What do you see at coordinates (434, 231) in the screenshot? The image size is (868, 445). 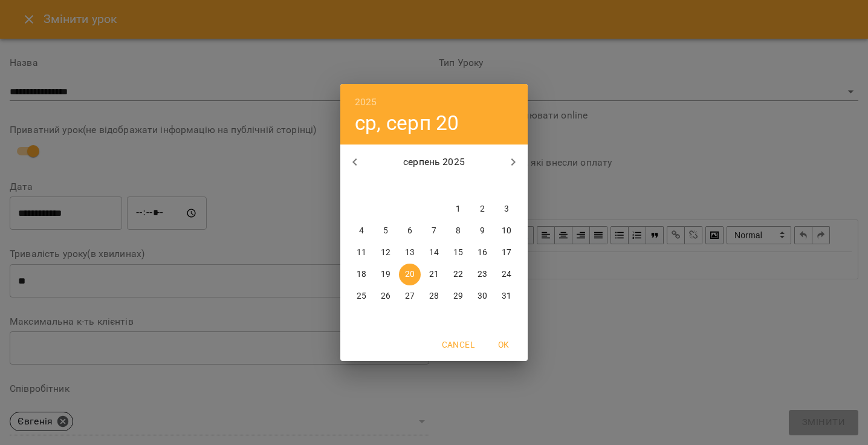 I see `button: 7` at bounding box center [434, 231].